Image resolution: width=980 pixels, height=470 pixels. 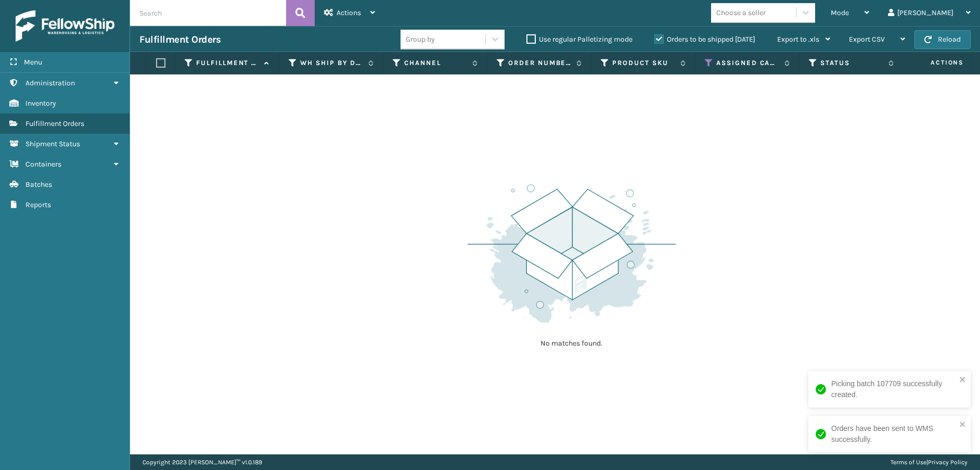 What do you see at coordinates (43, 164) in the screenshot?
I see `span: Containers` at bounding box center [43, 164].